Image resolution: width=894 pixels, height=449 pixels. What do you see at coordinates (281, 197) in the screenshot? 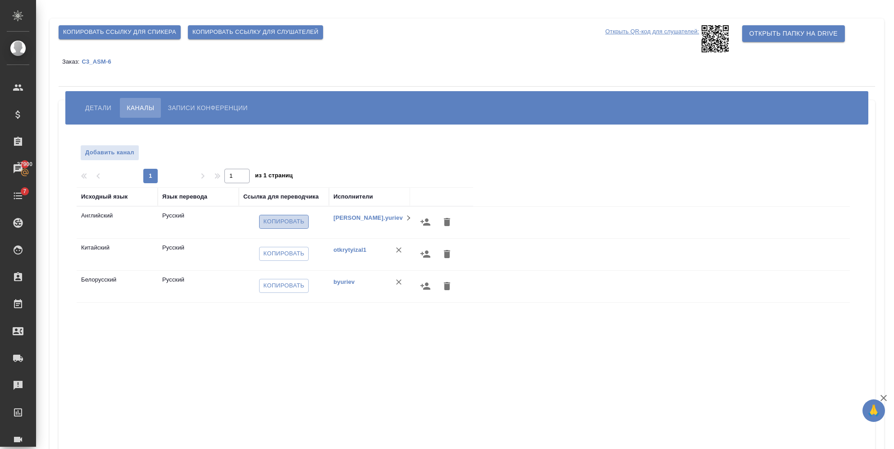
I see `div: Ссылка для переводчика` at bounding box center [281, 197].